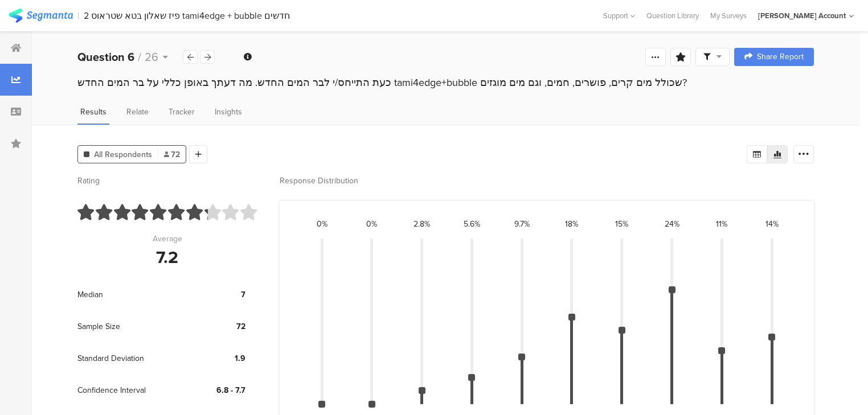 This screenshot has height=415, width=868. Describe the element at coordinates (471, 224) in the screenshot. I see `div: 5.6%` at that location.